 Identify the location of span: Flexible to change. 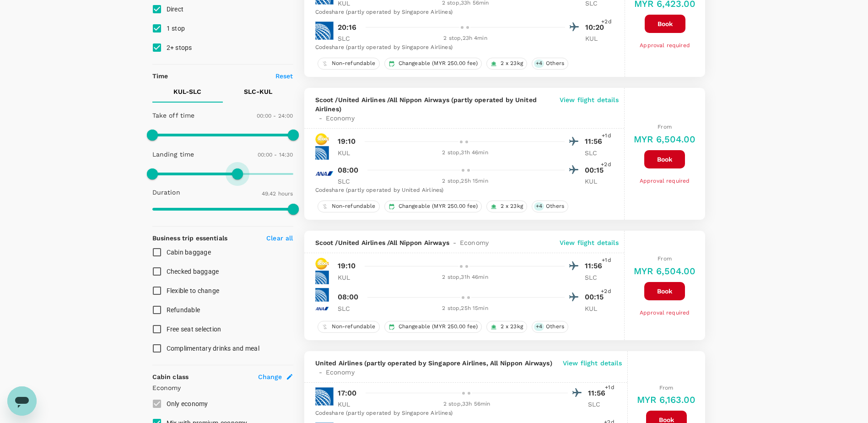
(193, 291).